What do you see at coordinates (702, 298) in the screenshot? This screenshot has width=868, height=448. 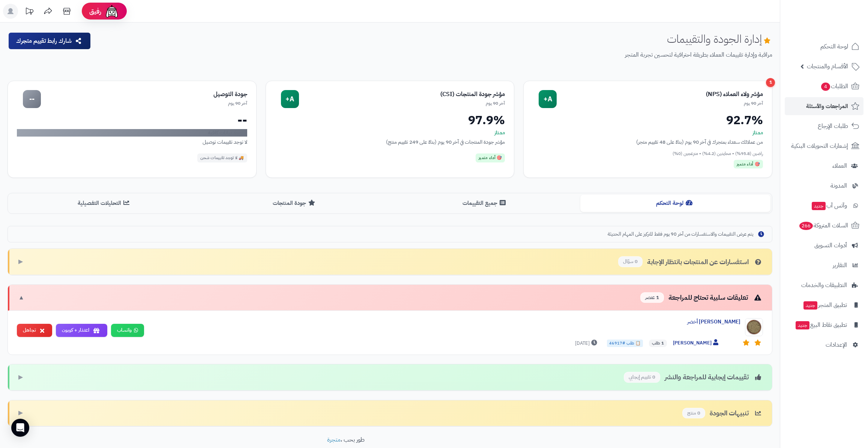 I see `div: تعليقات سلبية تحتاج للمراجعة` at bounding box center [702, 298].